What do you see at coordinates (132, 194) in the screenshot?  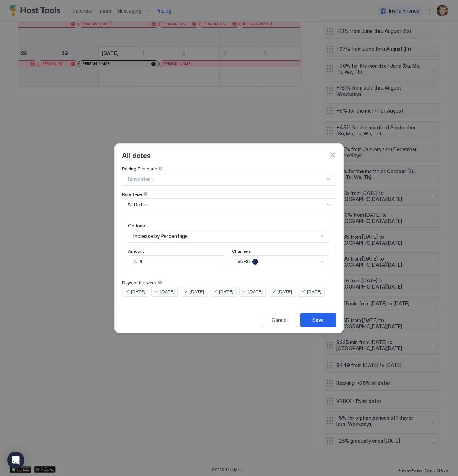 I see `span: Rule Type` at bounding box center [132, 194].